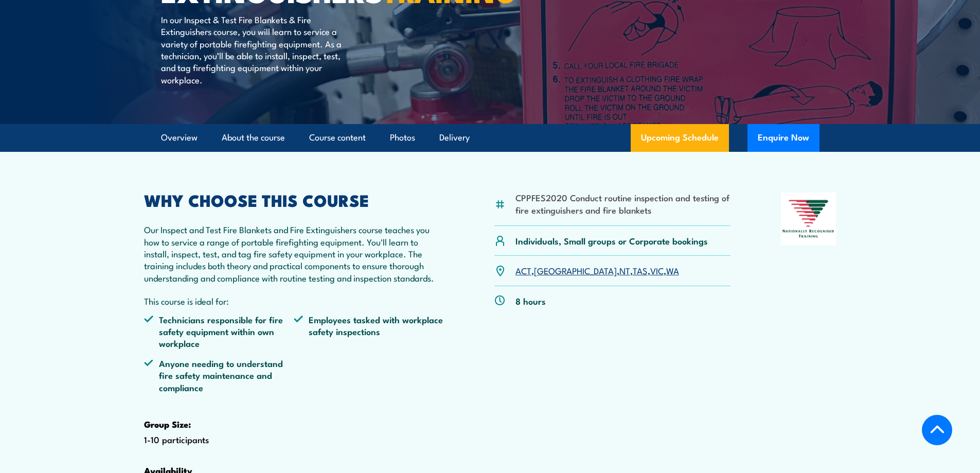 The width and height of the screenshot is (980, 473). I want to click on p: Individuals, Small groups or Corporate bookings, so click(612, 240).